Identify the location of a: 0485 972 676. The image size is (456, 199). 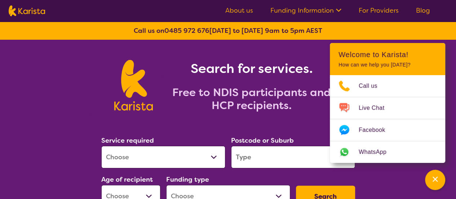
(187, 31).